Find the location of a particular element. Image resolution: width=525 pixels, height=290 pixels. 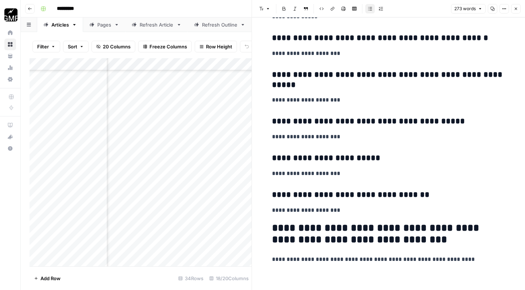

button: Row Height is located at coordinates (216, 47).